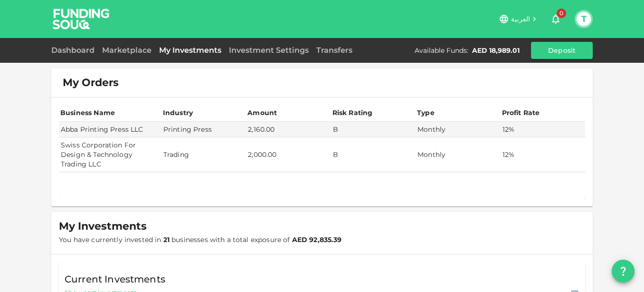 The image size is (644, 292). What do you see at coordinates (289, 154) in the screenshot?
I see `td: 2,000.00` at bounding box center [289, 154].